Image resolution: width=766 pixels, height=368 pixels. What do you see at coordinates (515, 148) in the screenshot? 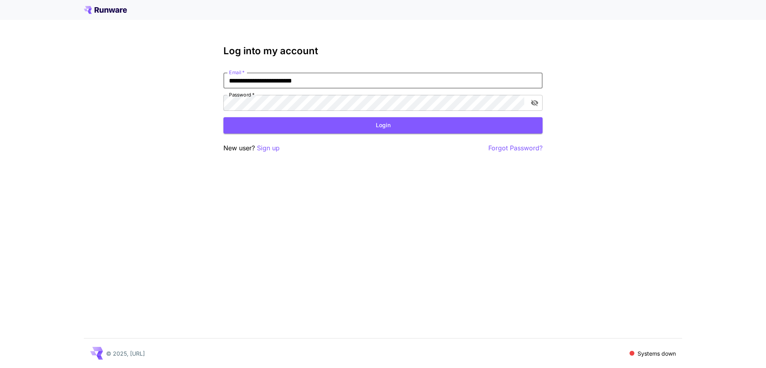
I see `button: Forgot Password?` at bounding box center [515, 148].